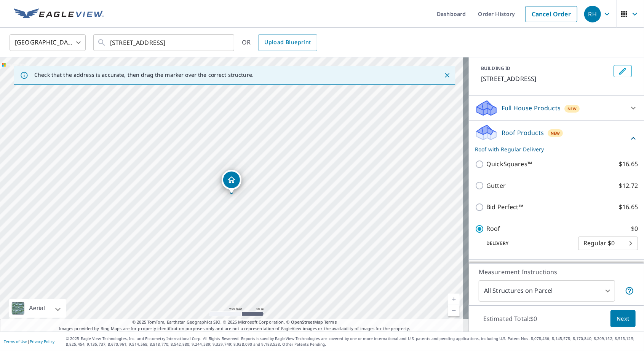 The height and width of the screenshot is (351, 644). Describe the element at coordinates (353, 342) in the screenshot. I see `p: © 2025 Eagle View Technologies, Inc. and Pictometry International Corp. All Rights Reserved. Repo...` at that location.